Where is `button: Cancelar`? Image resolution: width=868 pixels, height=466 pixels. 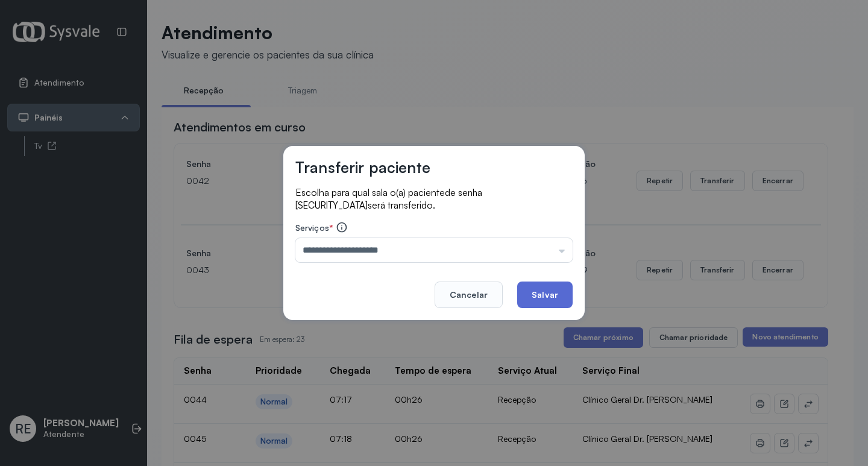 button: Cancelar is located at coordinates (468, 295).